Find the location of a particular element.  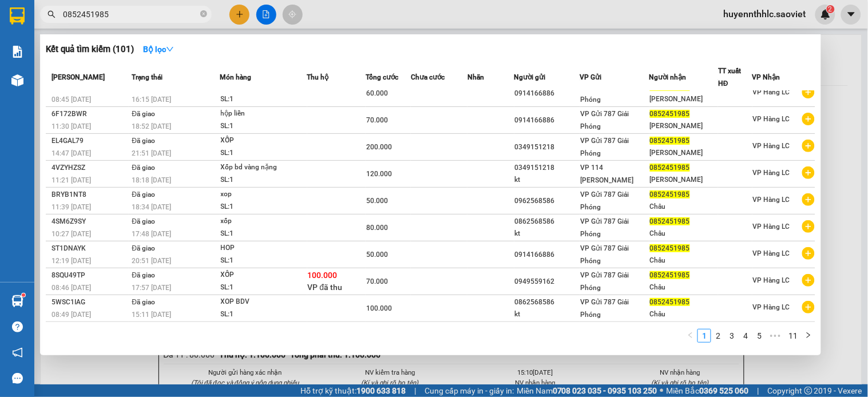

li: 5 is located at coordinates (759, 336).